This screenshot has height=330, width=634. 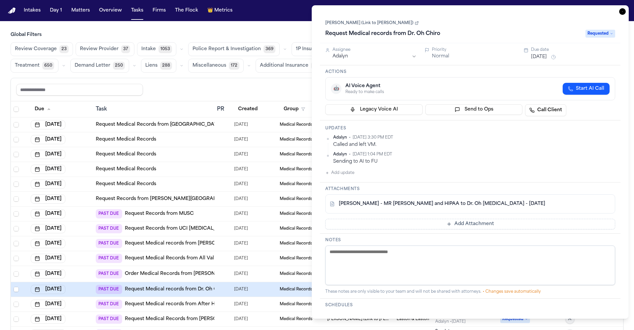 What do you see at coordinates (137, 11) in the screenshot?
I see `a: Tasks` at bounding box center [137, 11].